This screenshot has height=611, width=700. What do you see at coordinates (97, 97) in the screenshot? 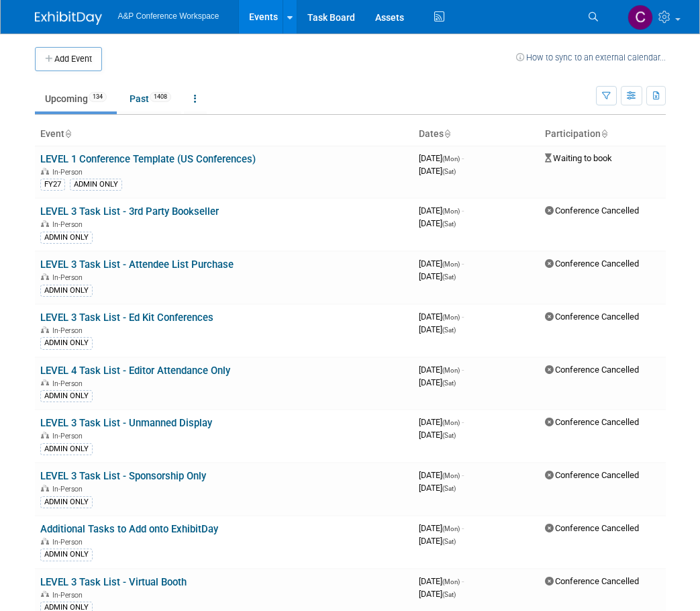
I see `span: 134` at bounding box center [97, 97].